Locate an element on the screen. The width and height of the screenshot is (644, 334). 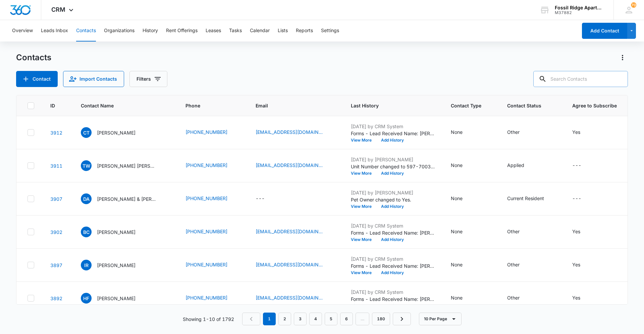
button: 10 Per Page is located at coordinates (440, 319).